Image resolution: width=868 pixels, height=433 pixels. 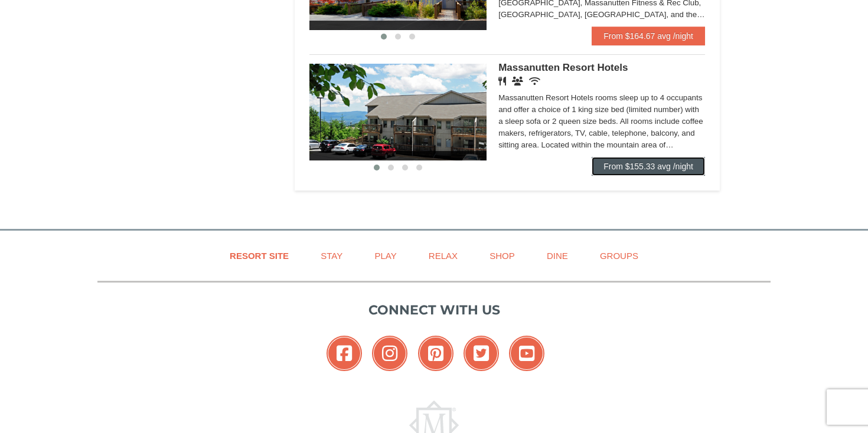 I want to click on a: Dine, so click(x=557, y=256).